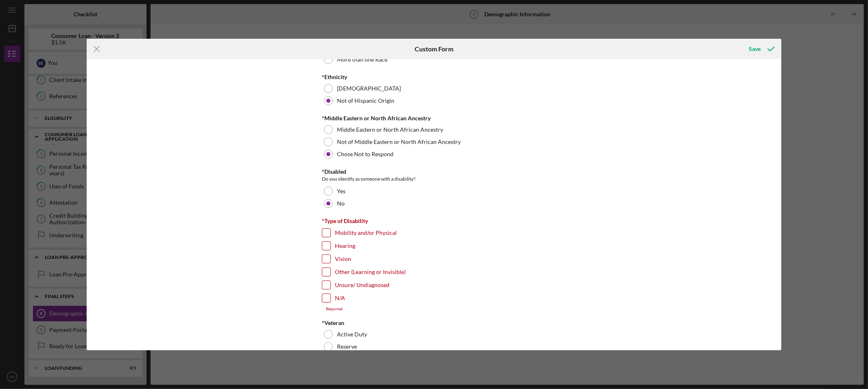 The height and width of the screenshot is (389, 868). What do you see at coordinates (434, 77) in the screenshot?
I see `div: *Ethnicity` at bounding box center [434, 77].